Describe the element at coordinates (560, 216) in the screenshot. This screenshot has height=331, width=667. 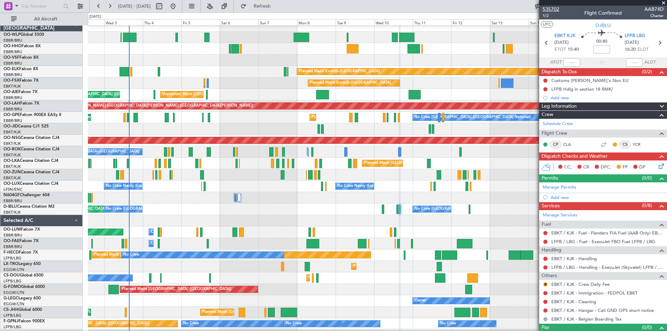
I see `a: Manage Services` at that location.